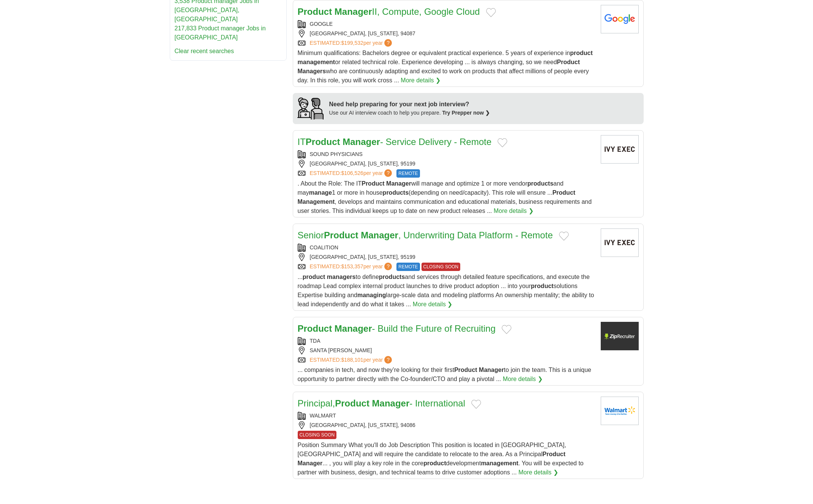 The width and height of the screenshot is (813, 504). What do you see at coordinates (352, 266) in the screenshot?
I see `span: $153,357` at bounding box center [352, 266].